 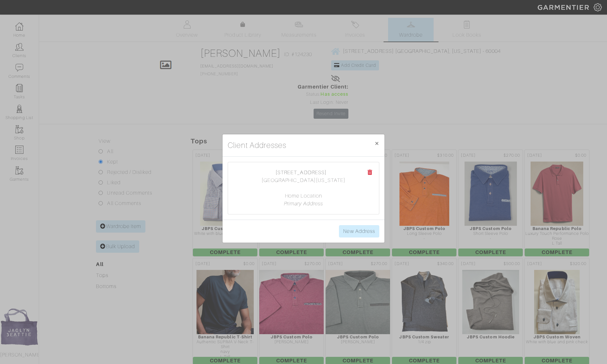 I want to click on a: New Address, so click(x=359, y=232).